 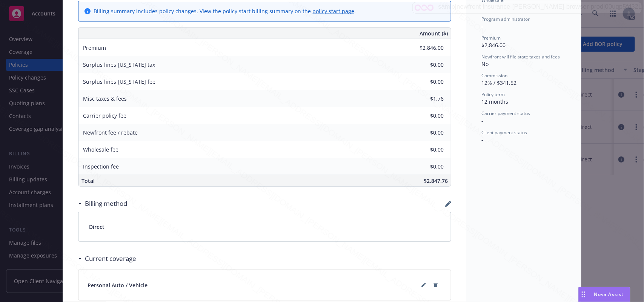 I want to click on h3: Current coverage, so click(x=110, y=259).